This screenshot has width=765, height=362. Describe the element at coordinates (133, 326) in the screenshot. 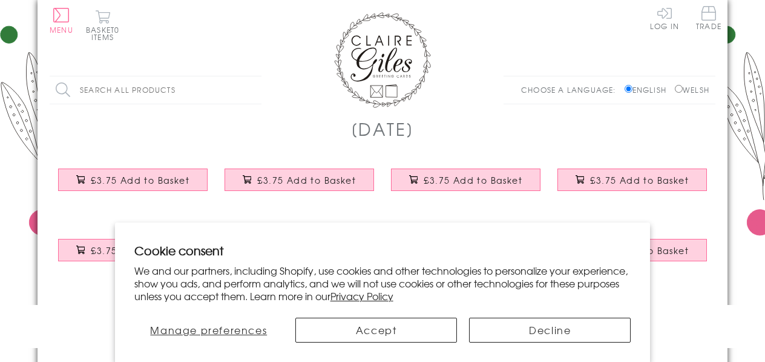

I see `a: Easter Card, Dots & Flowers, Happy Easter, Embellished with colourful pompoms £3.75 Add to Basket` at that location.